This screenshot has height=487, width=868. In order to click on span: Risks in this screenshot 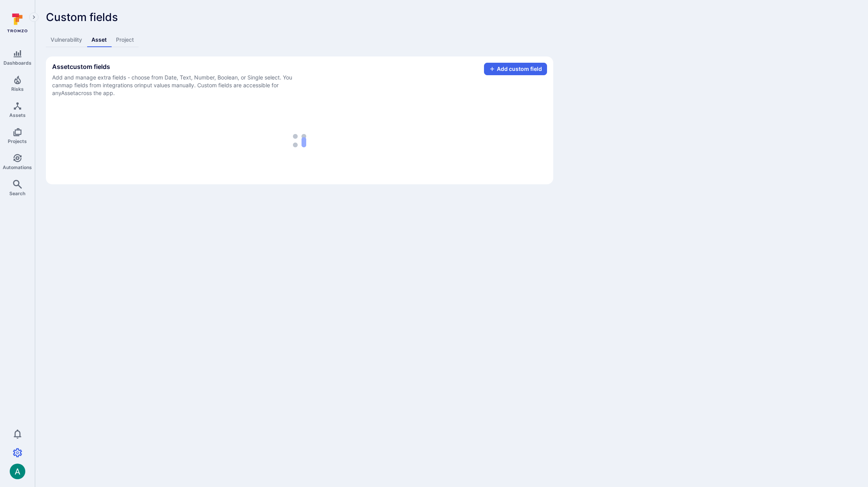, I will do `click(17, 89)`.